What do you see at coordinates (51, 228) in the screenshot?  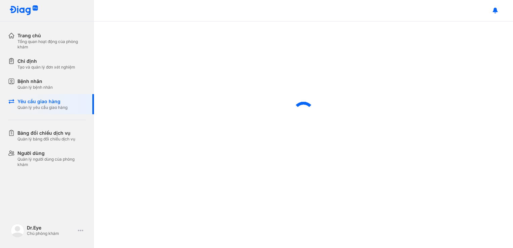 I see `div: Dr.Eye` at bounding box center [51, 228].